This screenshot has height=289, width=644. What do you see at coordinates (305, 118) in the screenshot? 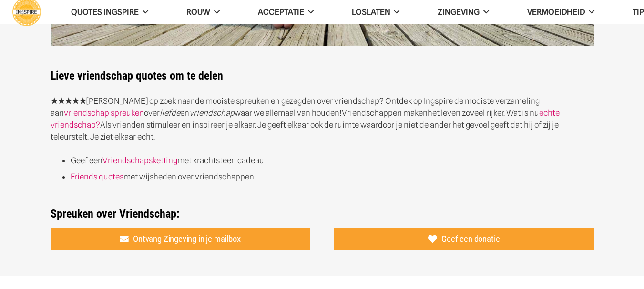
I see `a: echte vriendschap?` at bounding box center [305, 118].